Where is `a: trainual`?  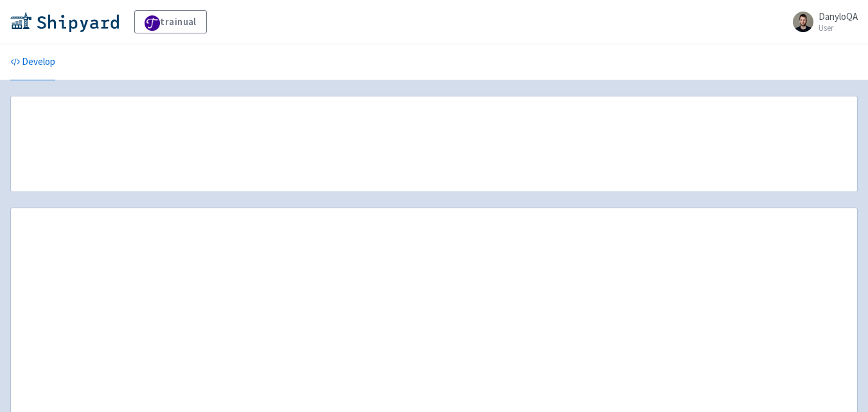
a: trainual is located at coordinates (170, 22).